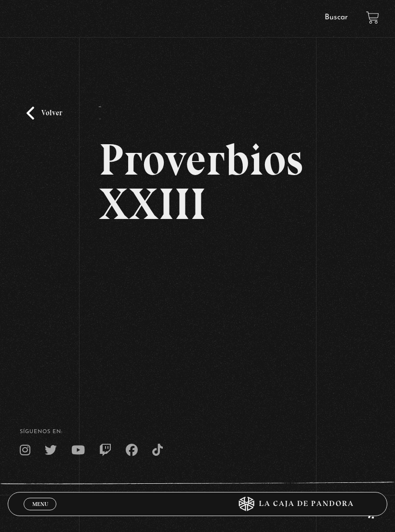  What do you see at coordinates (197, 182) in the screenshot?
I see `h2: Proverbios XXIII` at bounding box center [197, 182].